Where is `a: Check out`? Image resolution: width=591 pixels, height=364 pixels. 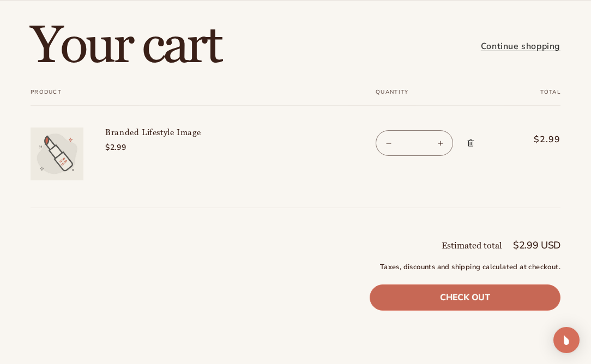
a: Check out is located at coordinates (465, 297).